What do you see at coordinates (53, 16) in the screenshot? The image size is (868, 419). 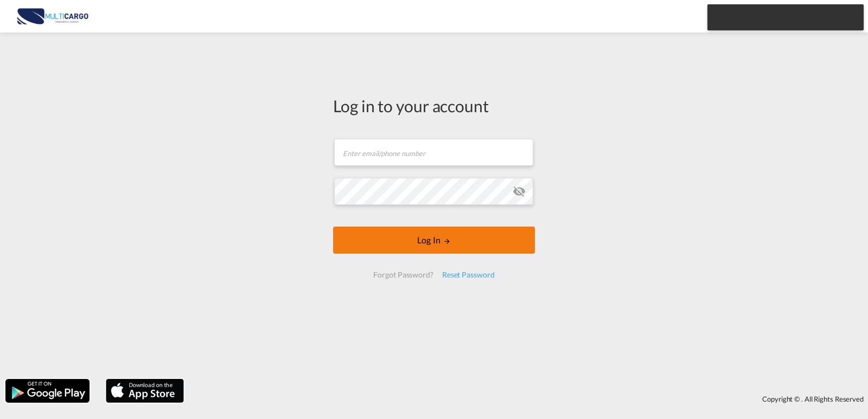 I see `img: 82db67801a5411eeacfdbd8acfa81e61.png` at bounding box center [53, 16].